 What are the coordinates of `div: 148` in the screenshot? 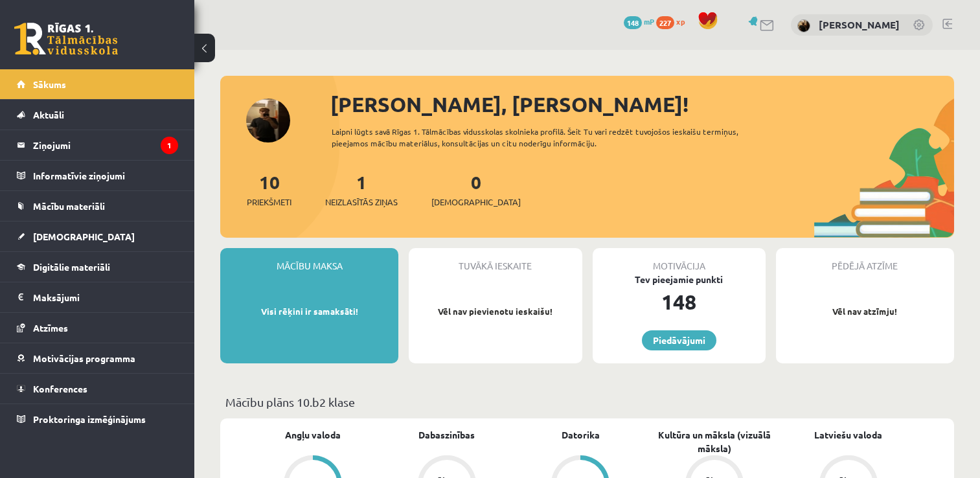 It's located at (679, 302).